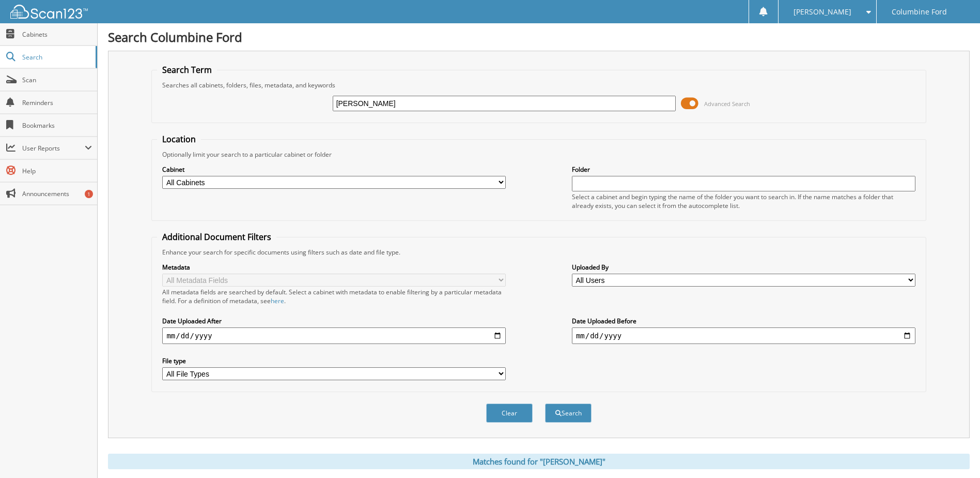 The height and width of the screenshot is (478, 980). Describe the element at coordinates (57, 34) in the screenshot. I see `span: Cabinets` at that location.